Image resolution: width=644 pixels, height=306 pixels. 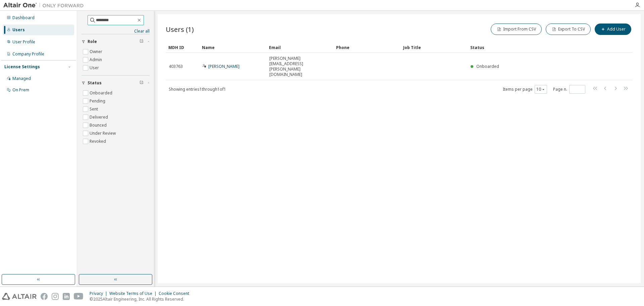 What do you see at coordinates (198, 89) in the screenshot?
I see `span: Showing entries 1 through 1 of 1` at bounding box center [198, 89].